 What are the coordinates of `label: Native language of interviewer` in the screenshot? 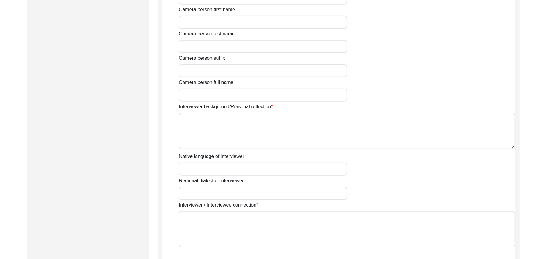 It's located at (212, 157).